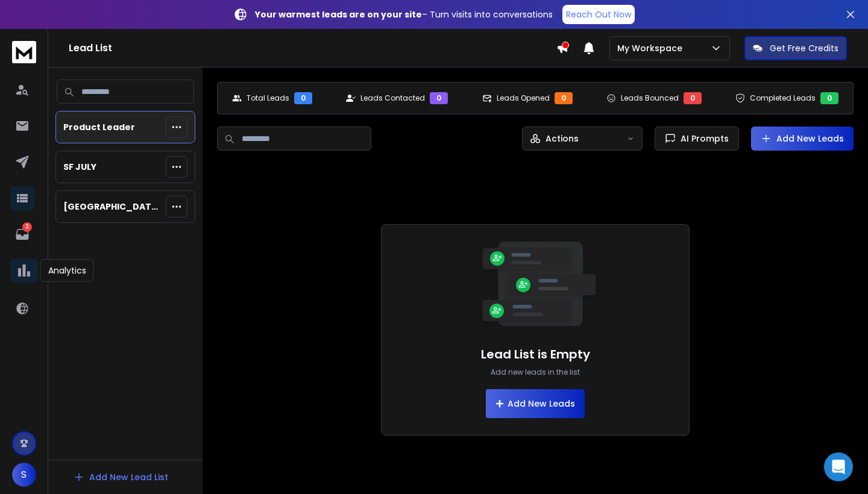 This screenshot has width=868, height=494. I want to click on p: Leads Contacted, so click(392, 98).